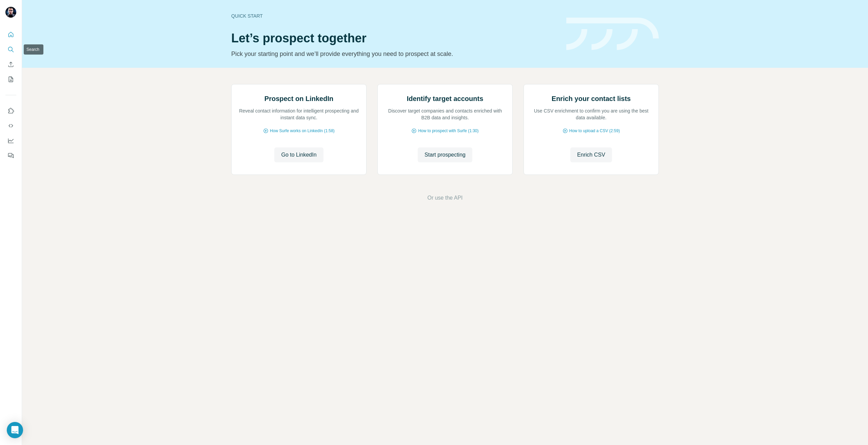  Describe the element at coordinates (11, 34) in the screenshot. I see `button: Quick start` at that location.